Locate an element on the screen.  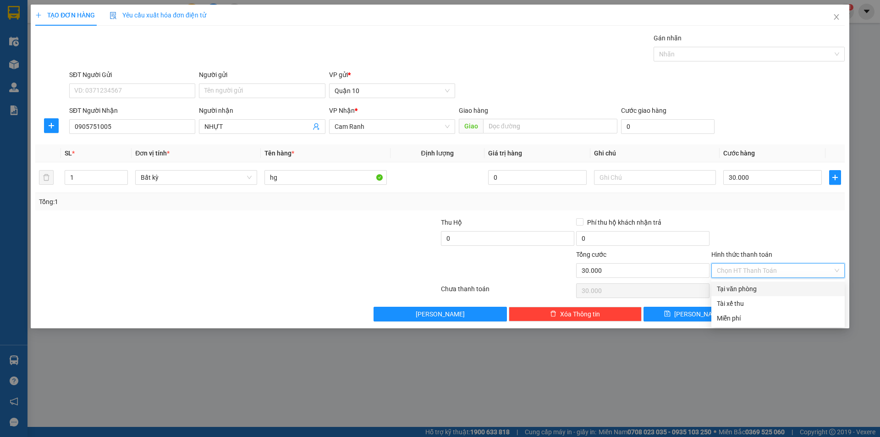
span: close is located at coordinates (837, 17).